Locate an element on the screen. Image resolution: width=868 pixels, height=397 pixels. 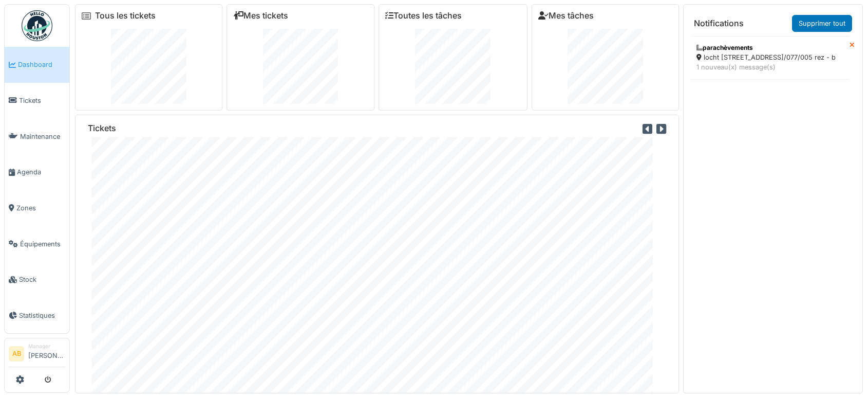
a: Statistiques is located at coordinates (37, 316).